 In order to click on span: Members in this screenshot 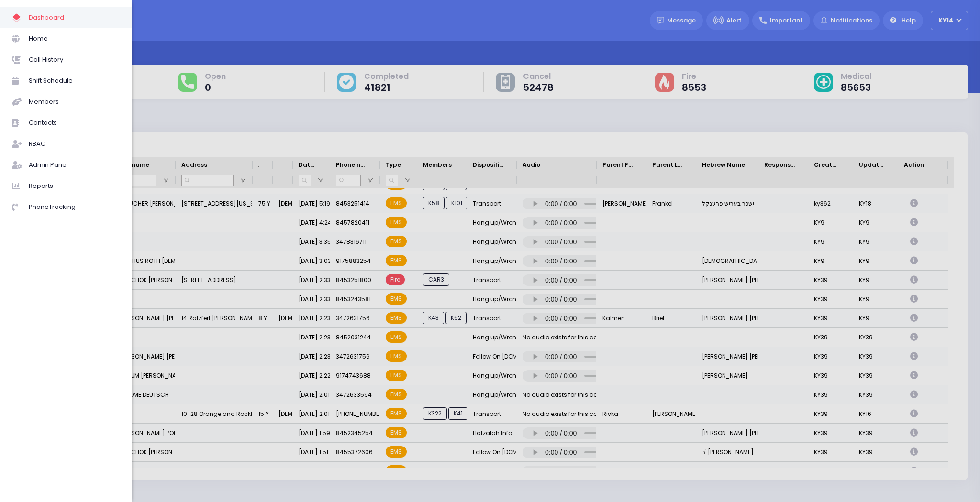, I will do `click(74, 102)`.